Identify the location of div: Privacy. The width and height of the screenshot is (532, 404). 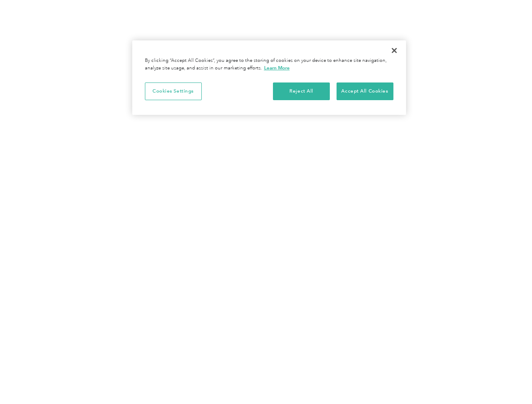
(269, 78).